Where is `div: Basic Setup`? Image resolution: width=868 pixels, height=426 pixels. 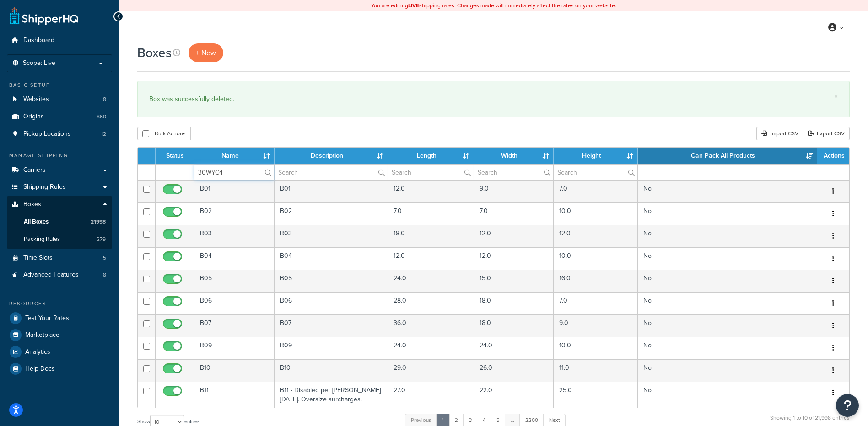 div: Basic Setup is located at coordinates (60, 85).